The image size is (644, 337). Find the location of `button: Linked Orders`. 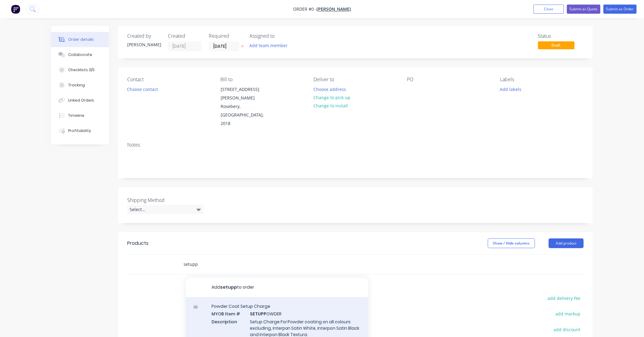

button: Linked Orders is located at coordinates (80, 100).